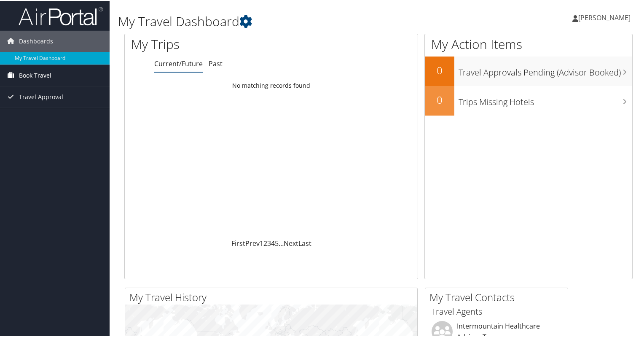 The image size is (644, 337). I want to click on span: Book Travel, so click(35, 75).